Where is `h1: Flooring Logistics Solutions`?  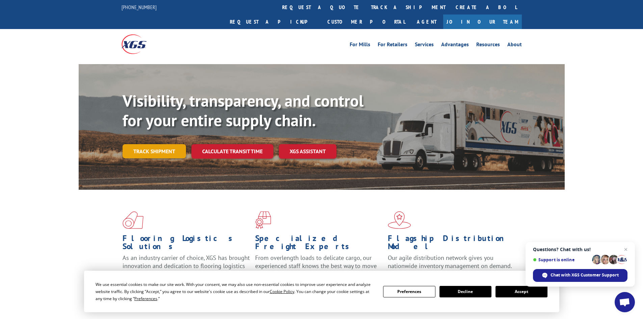 h1: Flooring Logistics Solutions is located at coordinates (186, 244).